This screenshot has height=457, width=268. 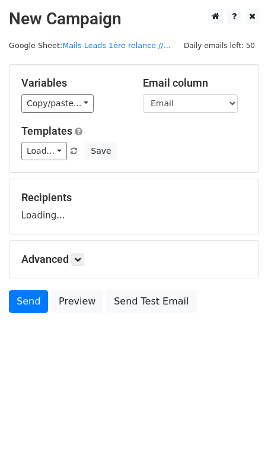 What do you see at coordinates (134, 198) in the screenshot?
I see `h5: Recipients` at bounding box center [134, 198].